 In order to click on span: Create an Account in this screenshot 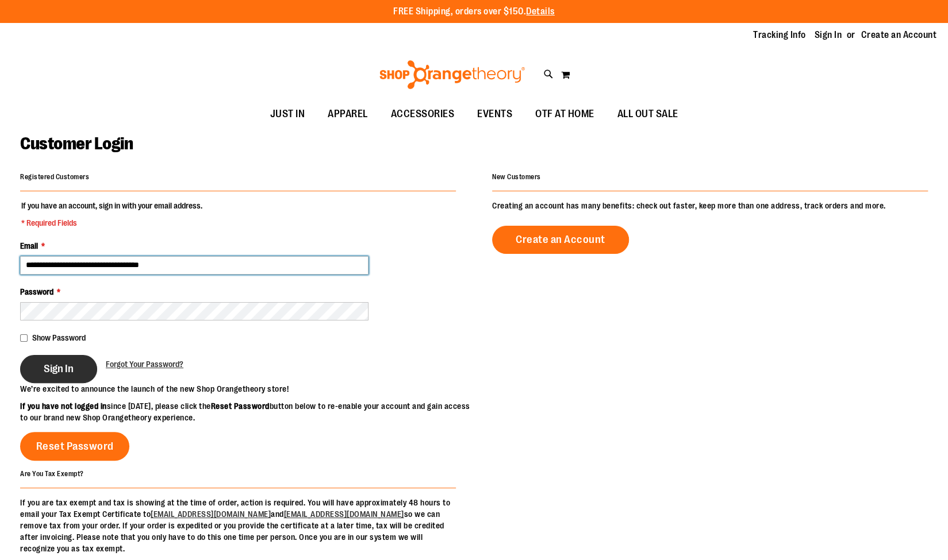, I will do `click(560, 239)`.